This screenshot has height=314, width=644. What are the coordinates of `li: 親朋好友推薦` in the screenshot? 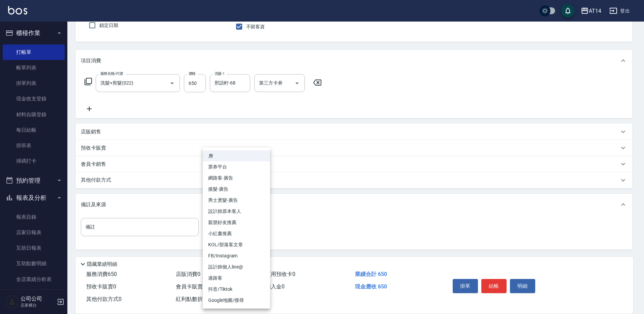 It's located at (236, 222).